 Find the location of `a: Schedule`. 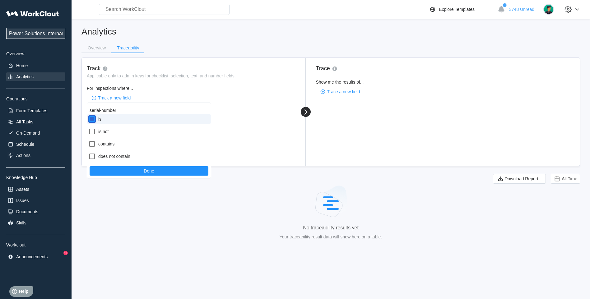

a: Schedule is located at coordinates (36, 144).